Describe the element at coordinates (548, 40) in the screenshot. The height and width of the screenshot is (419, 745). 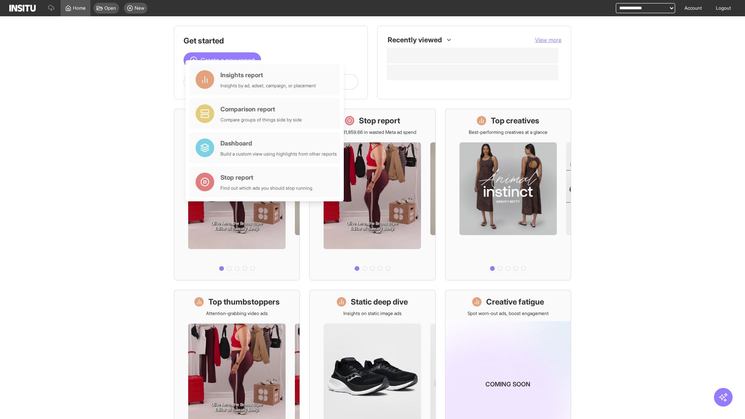
I see `button: View more` at that location.